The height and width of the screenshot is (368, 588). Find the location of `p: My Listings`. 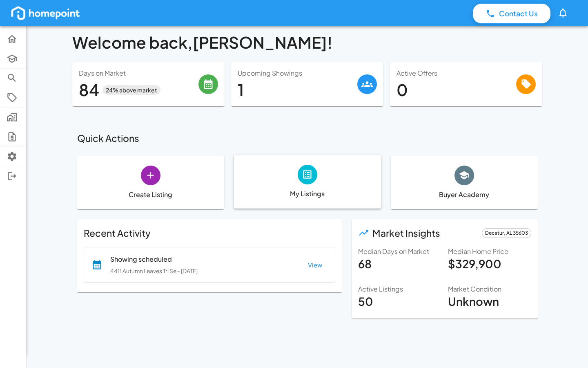

p: My Listings is located at coordinates (307, 194).